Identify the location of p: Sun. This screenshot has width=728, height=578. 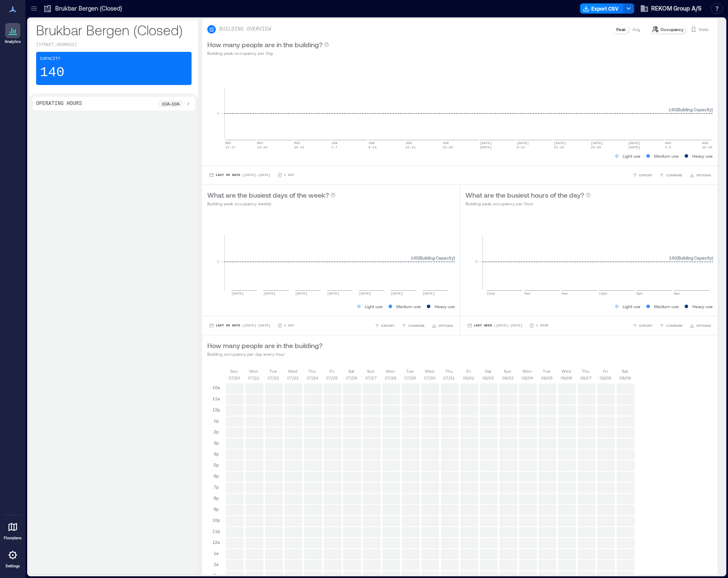
(371, 371).